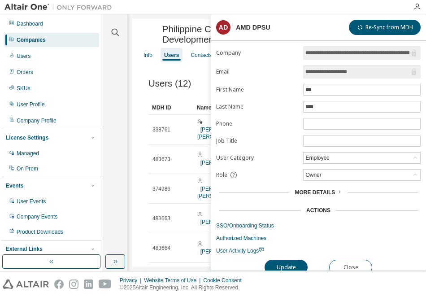  What do you see at coordinates (216, 108) in the screenshot?
I see `div: Name` at bounding box center [216, 108].